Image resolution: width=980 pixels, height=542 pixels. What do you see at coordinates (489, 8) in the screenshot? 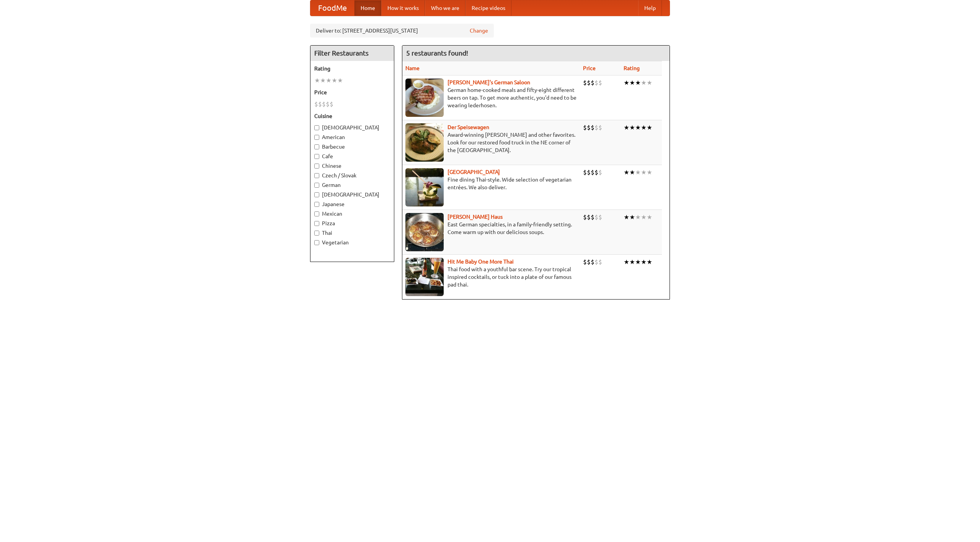
I see `a: Recipe videos` at bounding box center [489, 8].